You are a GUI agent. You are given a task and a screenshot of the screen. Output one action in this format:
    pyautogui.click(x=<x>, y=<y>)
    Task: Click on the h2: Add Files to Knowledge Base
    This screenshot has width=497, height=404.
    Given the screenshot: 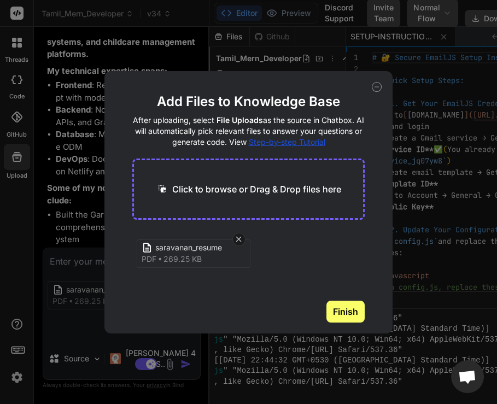 What is the action you would take?
    pyautogui.click(x=248, y=102)
    